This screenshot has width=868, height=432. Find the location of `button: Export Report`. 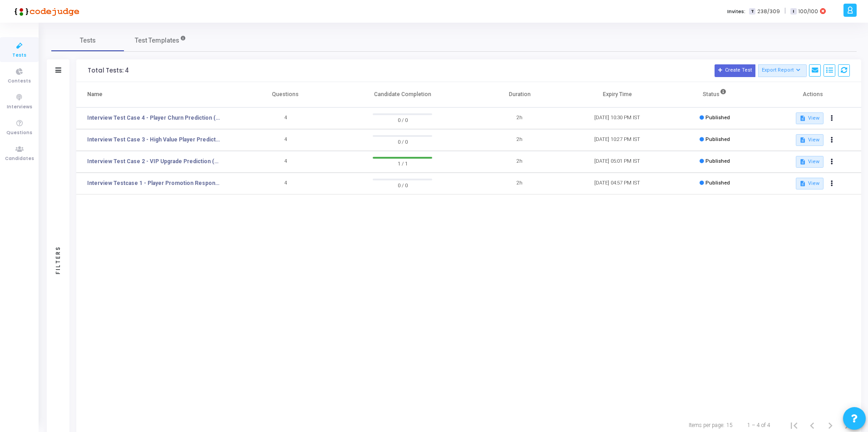

button: Export Report is located at coordinates (782, 70).